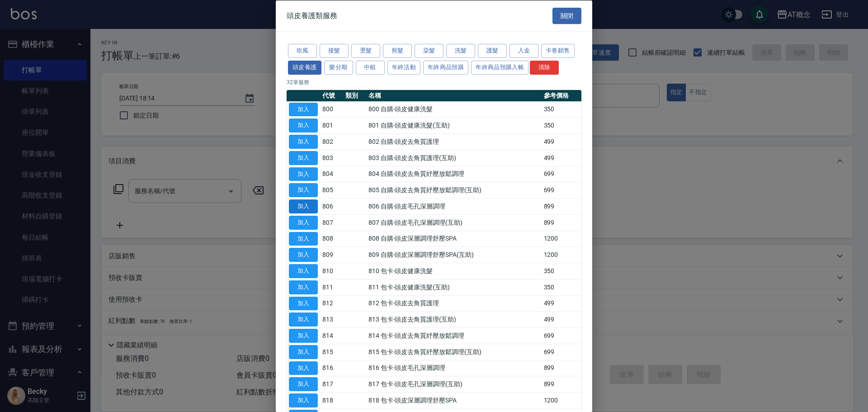 Image resolution: width=868 pixels, height=412 pixels. I want to click on button: 吹風, so click(303, 51).